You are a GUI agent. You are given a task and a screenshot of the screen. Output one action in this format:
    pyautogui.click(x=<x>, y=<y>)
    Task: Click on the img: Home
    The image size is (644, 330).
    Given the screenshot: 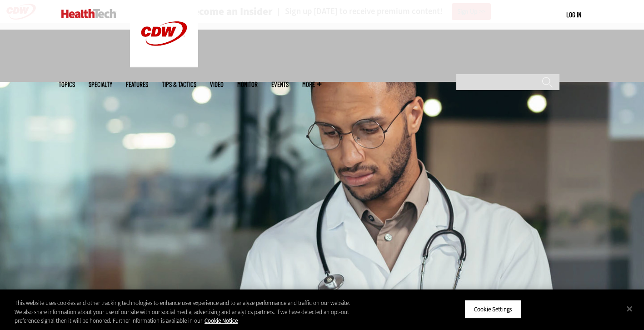 What is the action you would take?
    pyautogui.click(x=89, y=14)
    